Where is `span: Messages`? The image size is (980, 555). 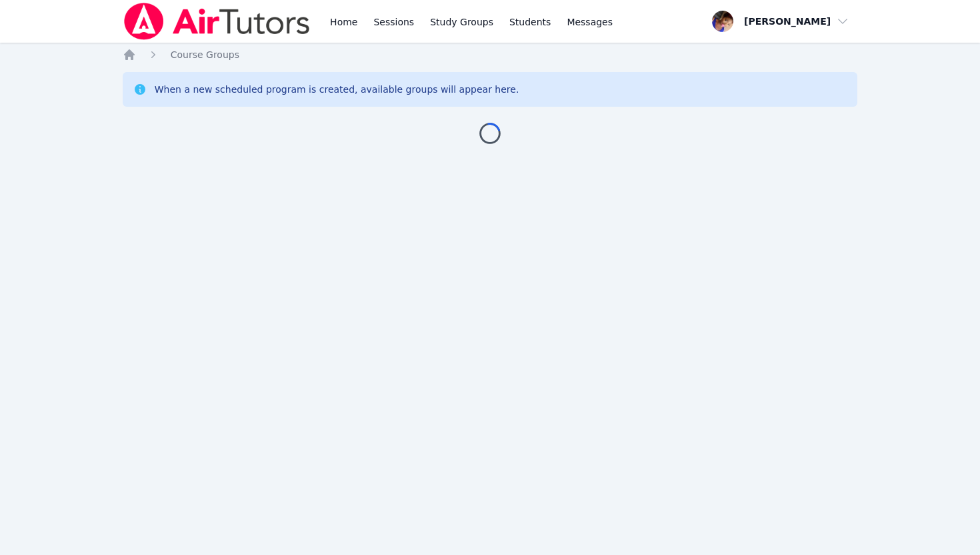 span: Messages is located at coordinates (589, 22).